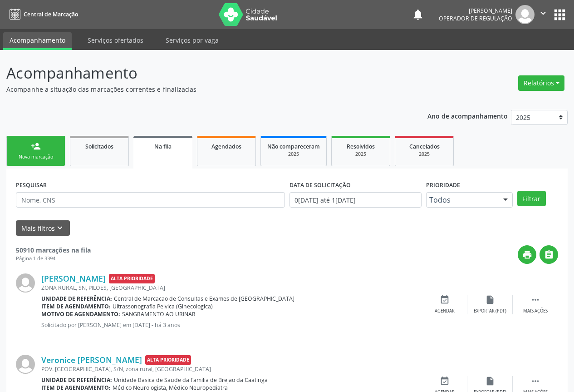 The height and width of the screenshot is (392, 574). What do you see at coordinates (159, 314) in the screenshot?
I see `span: SANGRAMENTO AO URINAR` at bounding box center [159, 314].